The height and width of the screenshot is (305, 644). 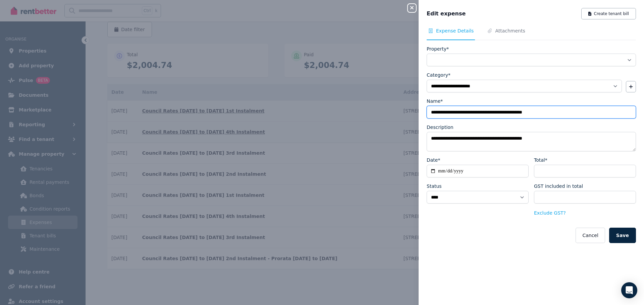 What do you see at coordinates (550, 213) in the screenshot?
I see `button: Exclude GST?` at bounding box center [550, 213].